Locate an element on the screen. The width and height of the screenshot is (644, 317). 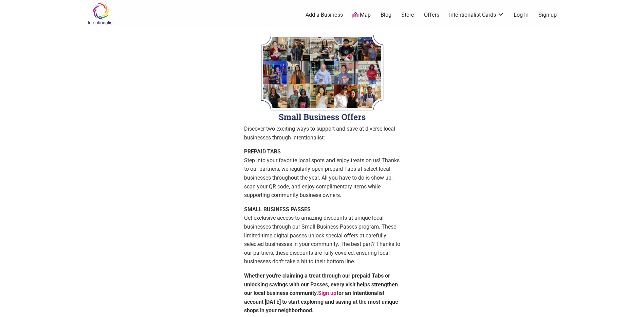
img: Intentionalist is located at coordinates (100, 14).